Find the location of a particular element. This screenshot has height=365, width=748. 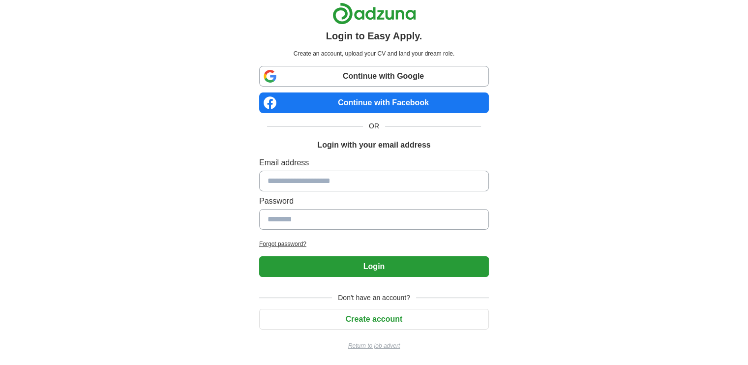

h2: Forgot password? is located at coordinates (374, 244).